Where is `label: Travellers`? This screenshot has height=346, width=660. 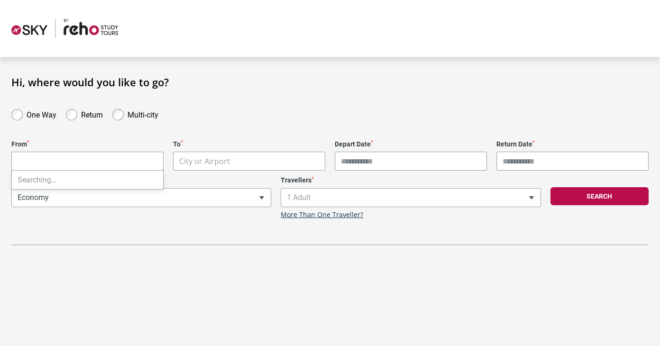
label: Travellers is located at coordinates (411, 180).